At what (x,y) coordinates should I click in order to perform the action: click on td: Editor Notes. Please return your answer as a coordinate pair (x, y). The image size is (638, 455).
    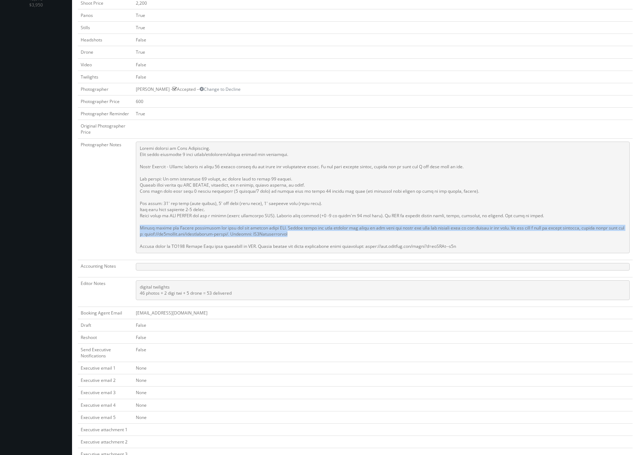
    Looking at the image, I should click on (105, 292).